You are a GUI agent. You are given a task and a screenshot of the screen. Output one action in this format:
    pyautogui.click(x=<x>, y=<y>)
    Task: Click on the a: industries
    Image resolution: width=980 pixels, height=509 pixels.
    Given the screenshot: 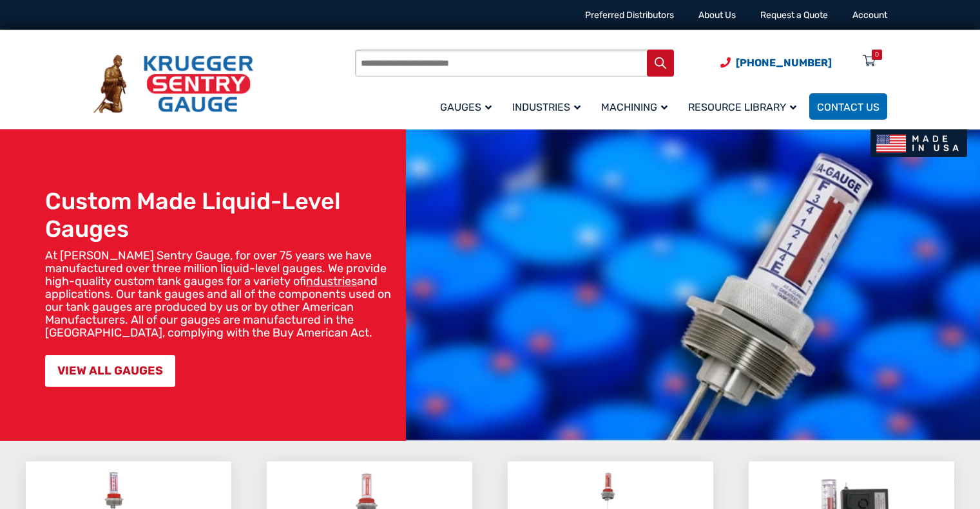 What is the action you would take?
    pyautogui.click(x=331, y=281)
    